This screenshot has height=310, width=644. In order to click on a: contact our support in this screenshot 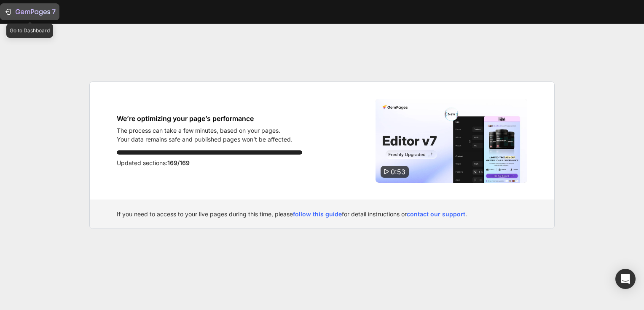, I will do `click(436, 214)`.